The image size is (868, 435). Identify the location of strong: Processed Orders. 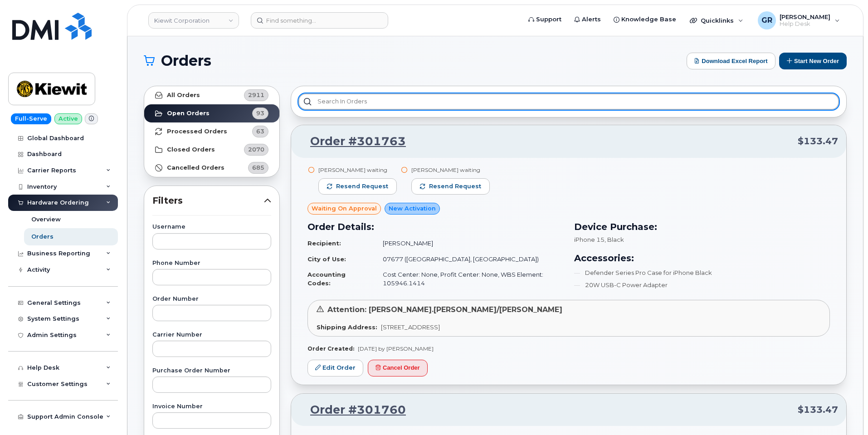
(197, 132).